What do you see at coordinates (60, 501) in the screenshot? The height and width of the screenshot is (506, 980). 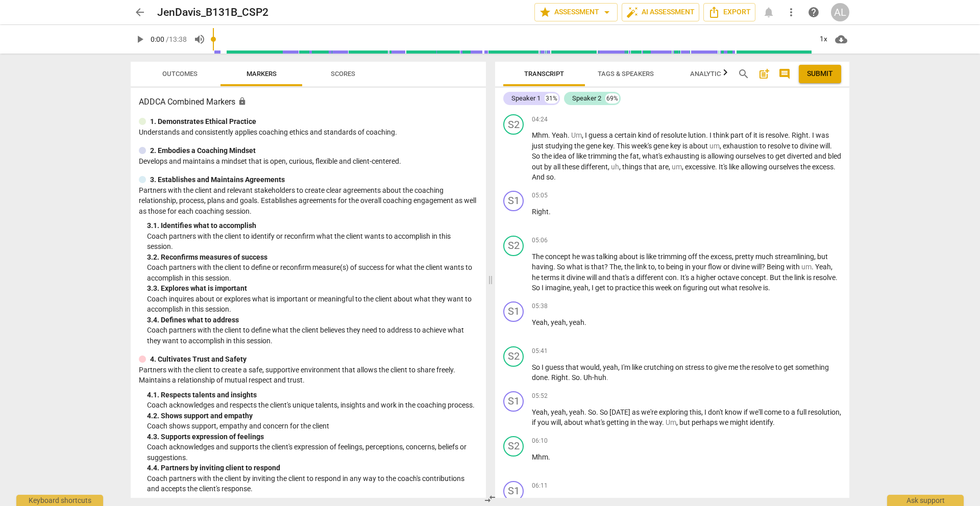 I see `div: Keyboard shortcuts` at bounding box center [60, 501].